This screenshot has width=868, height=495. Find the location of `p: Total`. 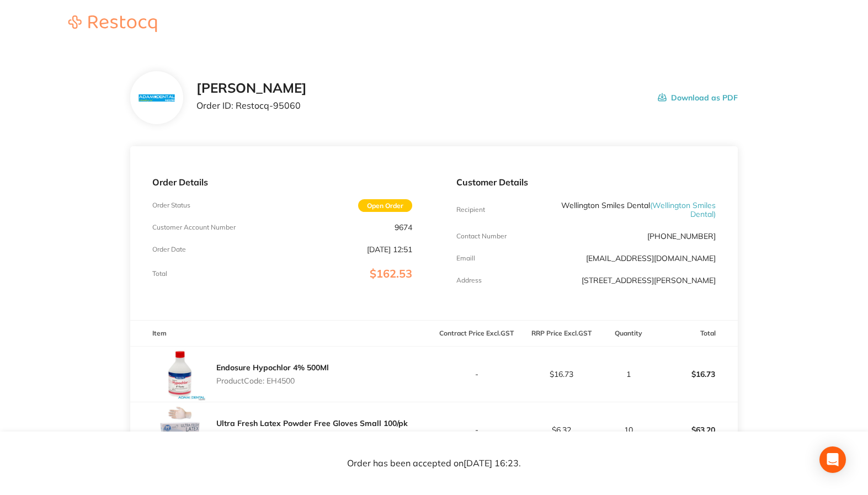

p: Total is located at coordinates (160, 274).